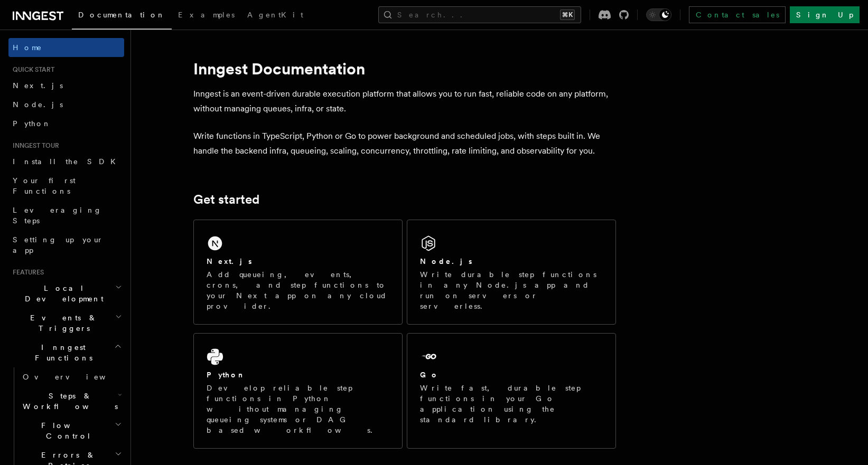 This screenshot has width=868, height=465. What do you see at coordinates (71, 431) in the screenshot?
I see `button: Flow Control` at bounding box center [71, 431].